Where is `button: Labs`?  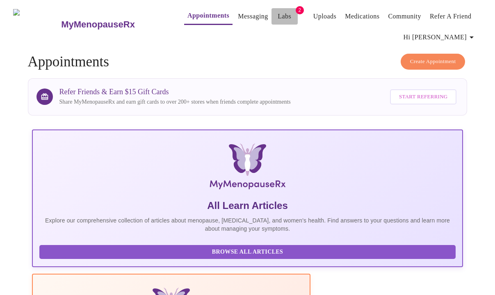 button: Labs is located at coordinates (285, 16).